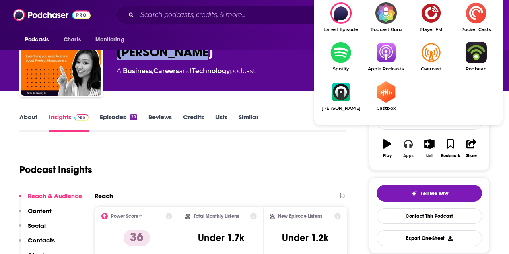  What do you see at coordinates (450, 148) in the screenshot?
I see `button: Bookmark` at bounding box center [450, 148].